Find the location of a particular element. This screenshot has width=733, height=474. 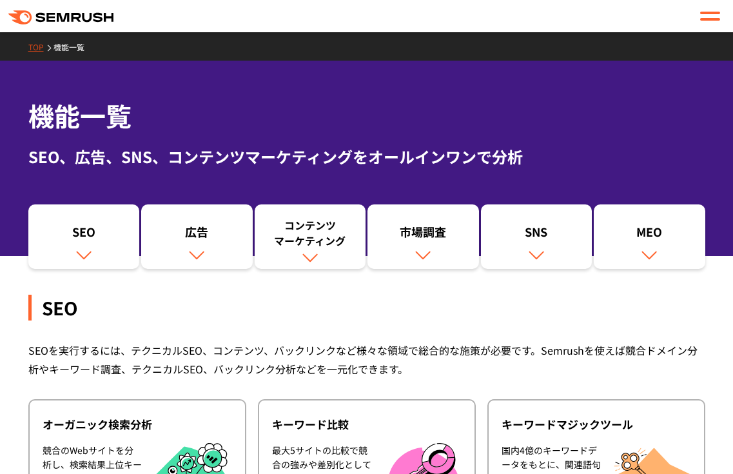

a: MEO is located at coordinates (650, 237).